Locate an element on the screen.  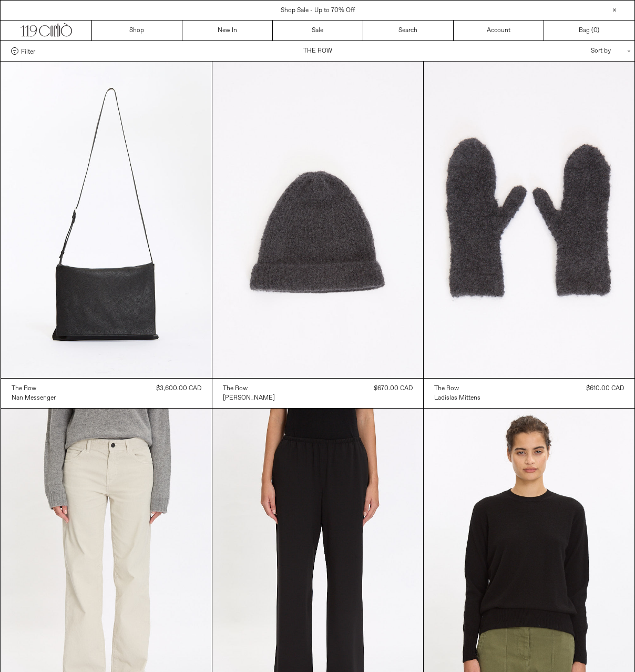
span: Filter is located at coordinates (28, 51).